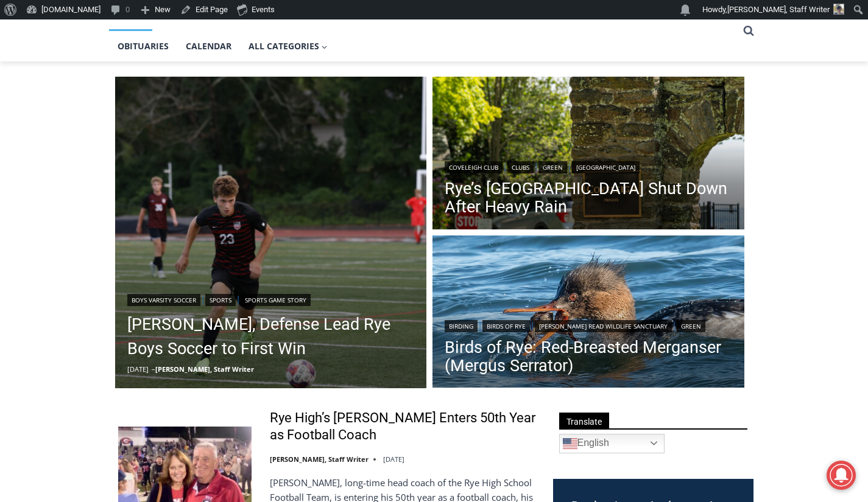 The width and height of the screenshot is (868, 502). What do you see at coordinates (584, 421) in the screenshot?
I see `span: Translate` at bounding box center [584, 421].